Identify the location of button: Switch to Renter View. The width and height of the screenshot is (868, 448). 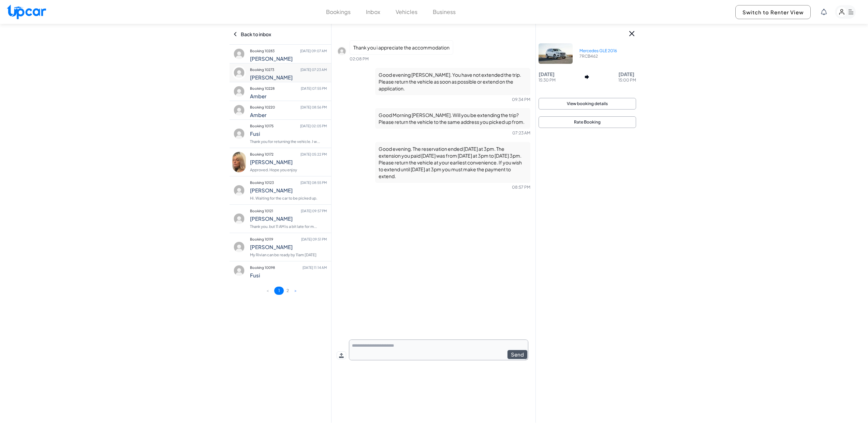
(773, 12).